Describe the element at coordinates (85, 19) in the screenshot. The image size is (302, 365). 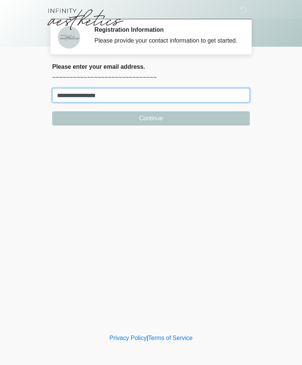
I see `img: Infinity Aesthetics Logo` at that location.